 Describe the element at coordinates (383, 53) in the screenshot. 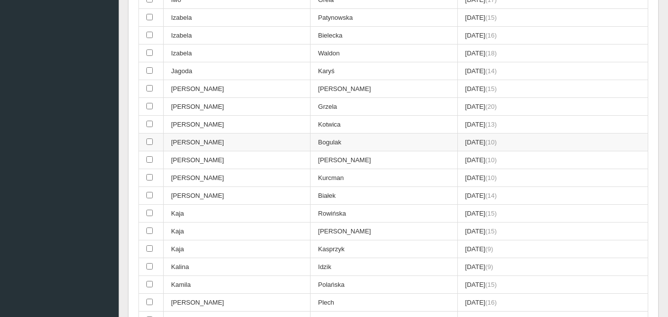

I see `td: Waldon` at that location.